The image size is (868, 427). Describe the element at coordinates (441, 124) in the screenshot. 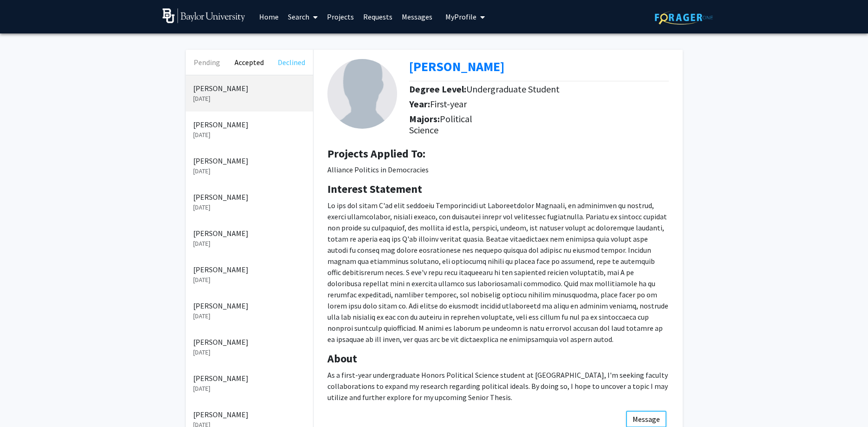

I see `span: Political Science` at that location.